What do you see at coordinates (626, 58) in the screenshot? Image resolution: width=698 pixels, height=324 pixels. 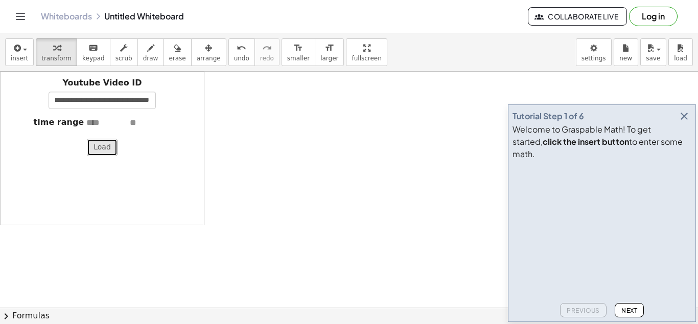 I see `span: new` at bounding box center [626, 58].